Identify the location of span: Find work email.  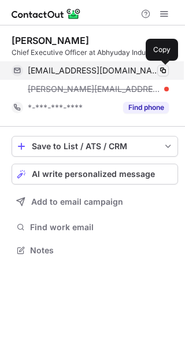
(102, 227).